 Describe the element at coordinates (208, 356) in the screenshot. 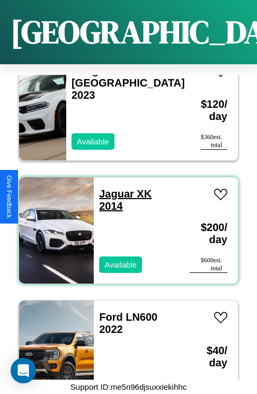

I see `h3: $ 40 / day` at that location.